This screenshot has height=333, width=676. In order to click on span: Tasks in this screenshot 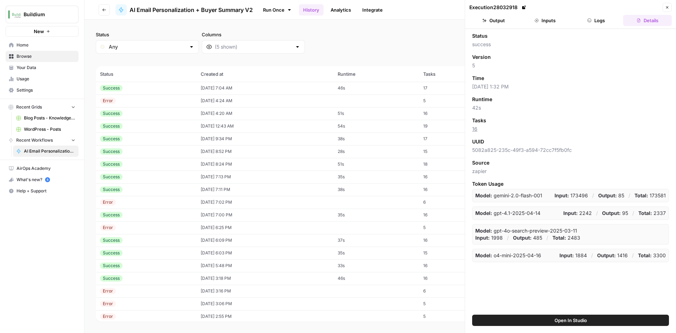, I will do `click(479, 120)`.